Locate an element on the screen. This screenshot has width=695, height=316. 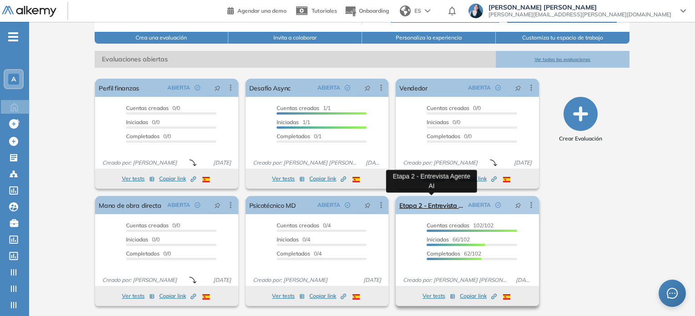
span: Tutoriales is located at coordinates (324, 10).